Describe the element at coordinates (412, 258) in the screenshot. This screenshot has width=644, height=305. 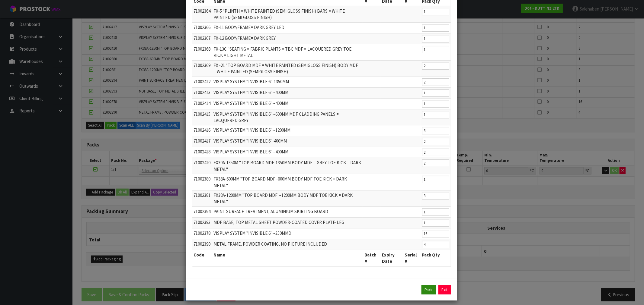
I see `th: Serial #` at that location.